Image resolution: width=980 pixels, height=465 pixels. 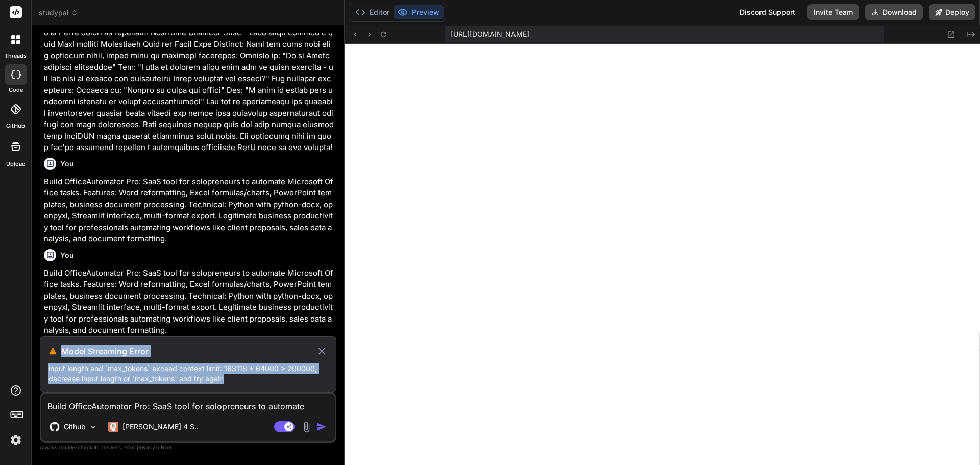 What do you see at coordinates (767, 12) in the screenshot?
I see `div: Discord Support` at bounding box center [767, 12].